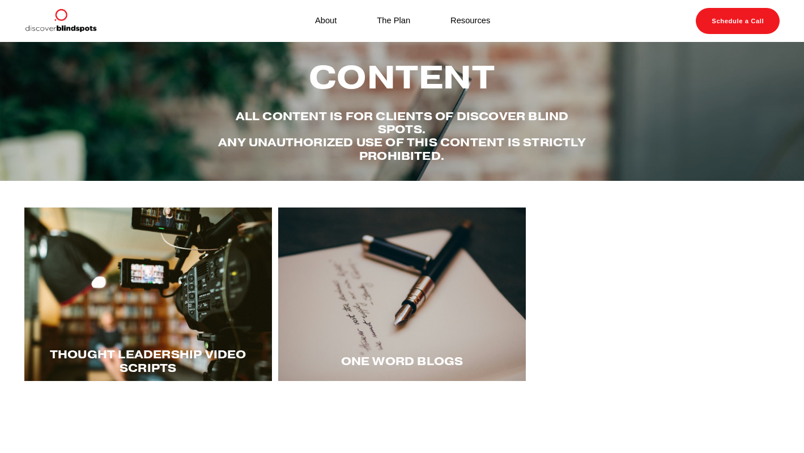  What do you see at coordinates (656, 361) in the screenshot?
I see `span: Voice Overs` at bounding box center [656, 361].